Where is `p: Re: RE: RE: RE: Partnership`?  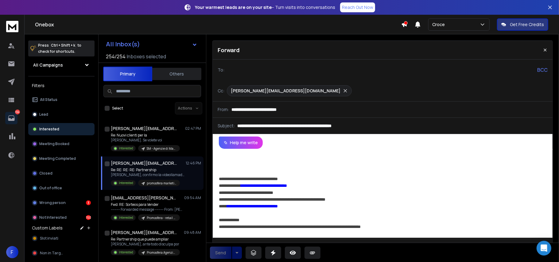 p: Re: RE: RE: RE: Partnership is located at coordinates (148, 170).